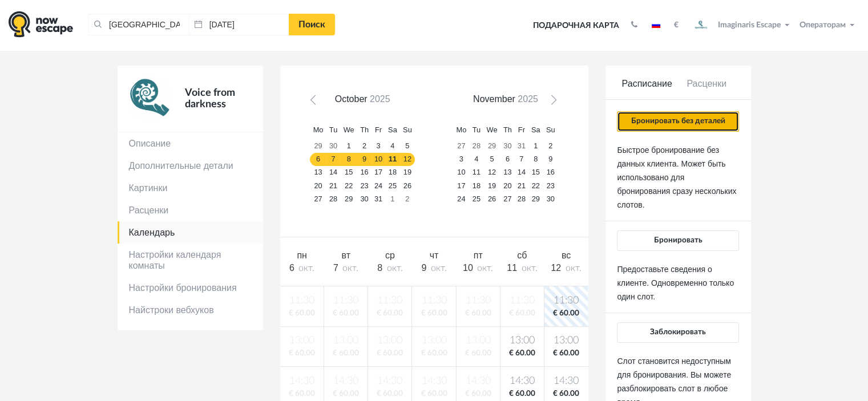 This screenshot has width=868, height=401. What do you see at coordinates (507, 172) in the screenshot?
I see `a: 13` at bounding box center [507, 172].